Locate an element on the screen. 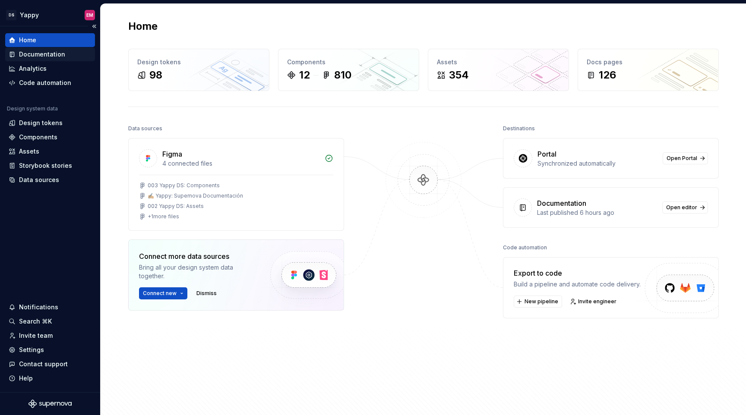 This screenshot has width=746, height=415. a: Storybook stories is located at coordinates (50, 166).